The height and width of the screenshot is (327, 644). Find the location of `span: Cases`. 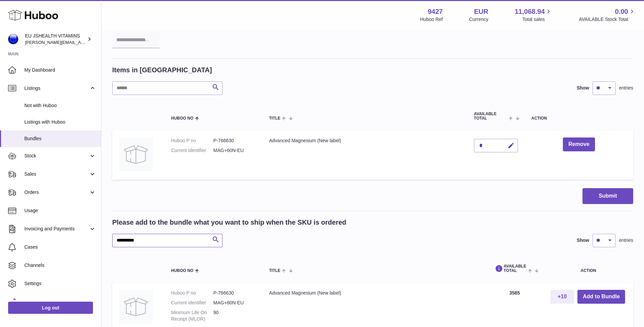

span: Cases is located at coordinates (60, 247).